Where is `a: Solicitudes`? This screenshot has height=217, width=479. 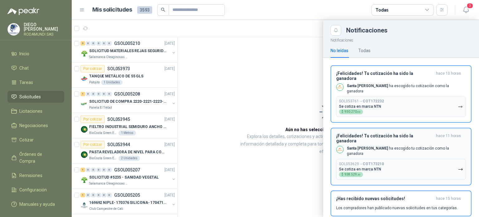 a: Solicitudes is located at coordinates (36, 97).